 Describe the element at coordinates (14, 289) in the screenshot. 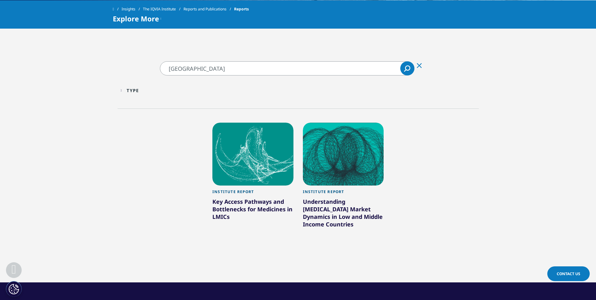

I see `button: Cookies Settings` at that location.